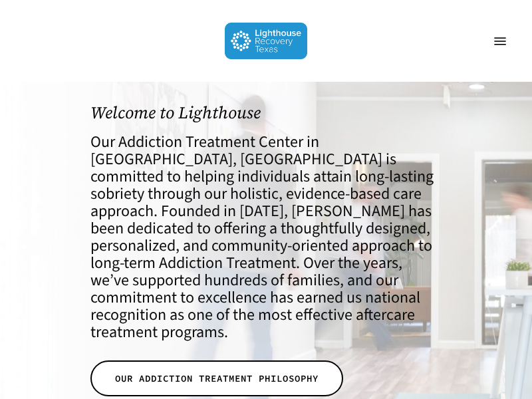  I want to click on a: OUR ADDICTION TREATMENT PHILOSOPHY, so click(216, 379).